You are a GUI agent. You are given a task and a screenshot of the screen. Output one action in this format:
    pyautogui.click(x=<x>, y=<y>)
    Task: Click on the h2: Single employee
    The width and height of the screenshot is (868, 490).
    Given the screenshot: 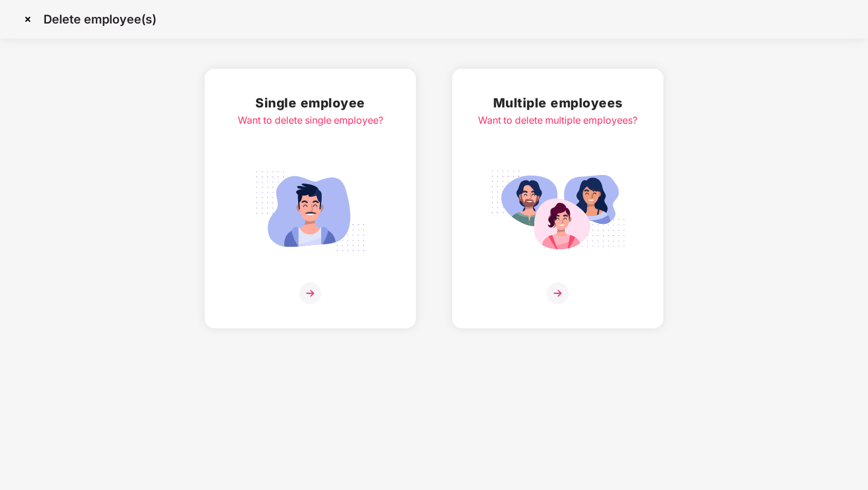 What is the action you would take?
    pyautogui.click(x=310, y=102)
    